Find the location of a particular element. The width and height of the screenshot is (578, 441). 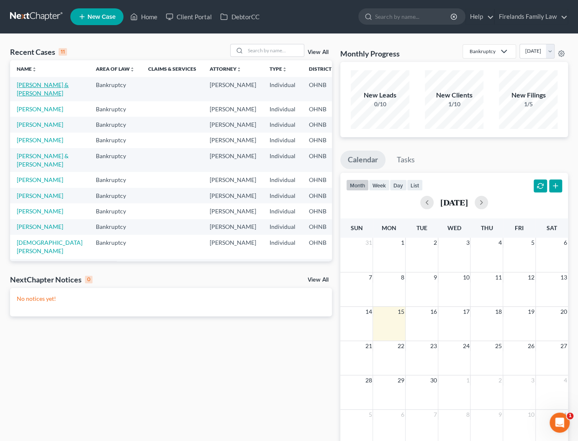

span: 18 is located at coordinates (498, 312).